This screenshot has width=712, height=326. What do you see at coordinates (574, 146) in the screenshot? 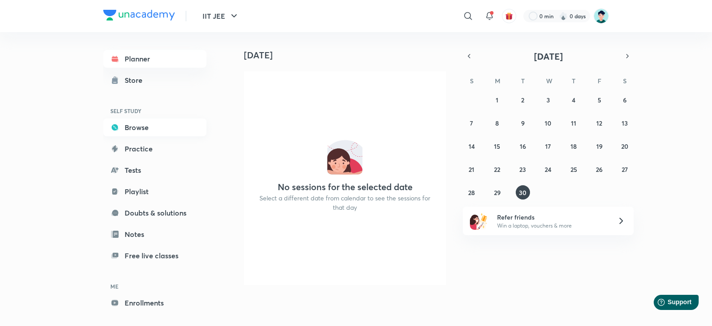
I see `button: September 18, 2025` at bounding box center [574, 146].